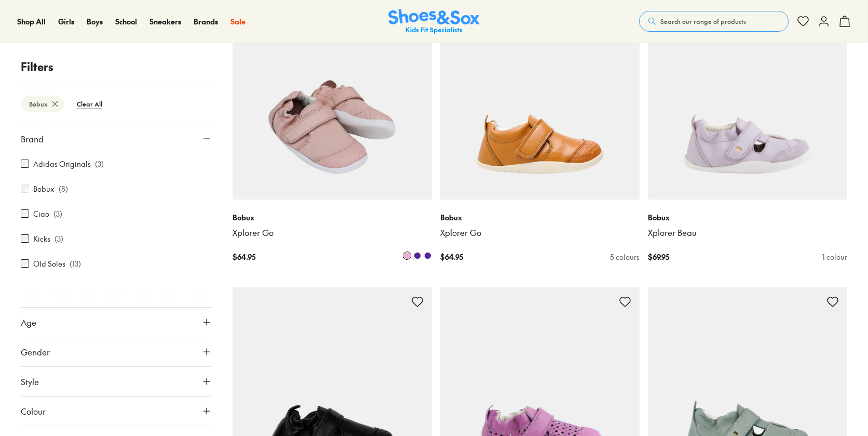 This screenshot has height=436, width=868. What do you see at coordinates (66, 22) in the screenshot?
I see `span: Girls` at bounding box center [66, 22].